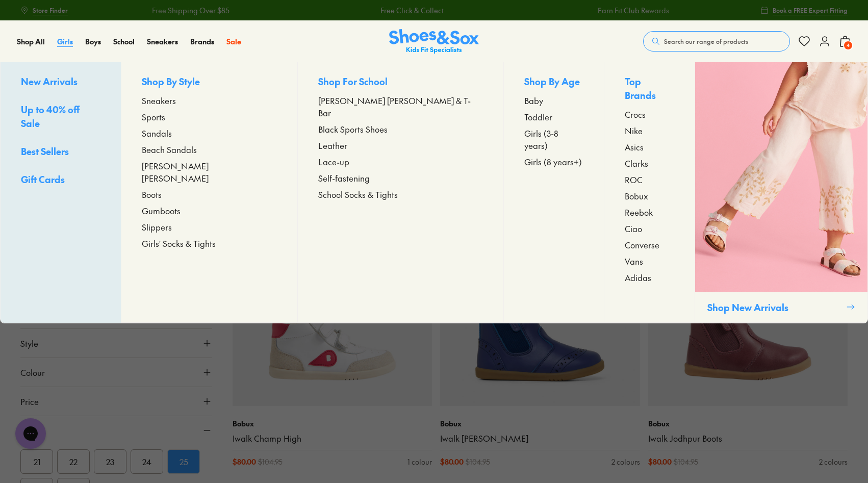  Describe the element at coordinates (748, 439) in the screenshot. I see `a: Iwalk Jodhpur Boots` at that location.